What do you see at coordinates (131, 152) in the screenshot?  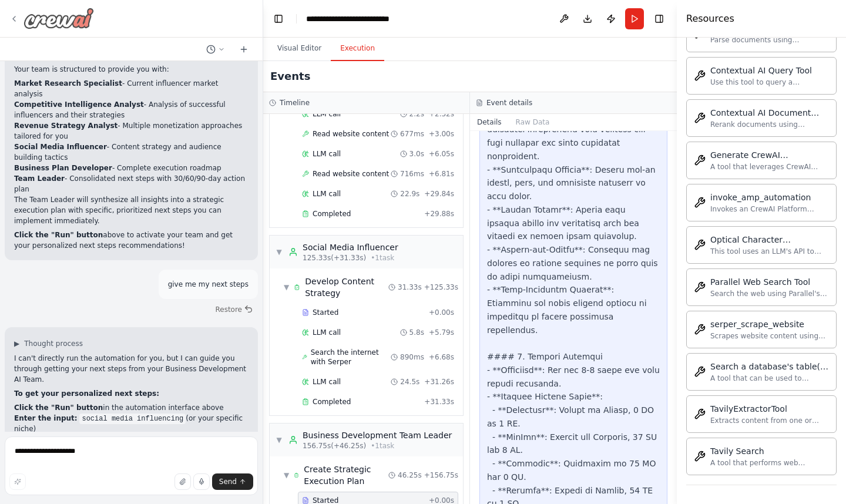 I see `li: - Content strategy and audience building tactics` at bounding box center [131, 152].